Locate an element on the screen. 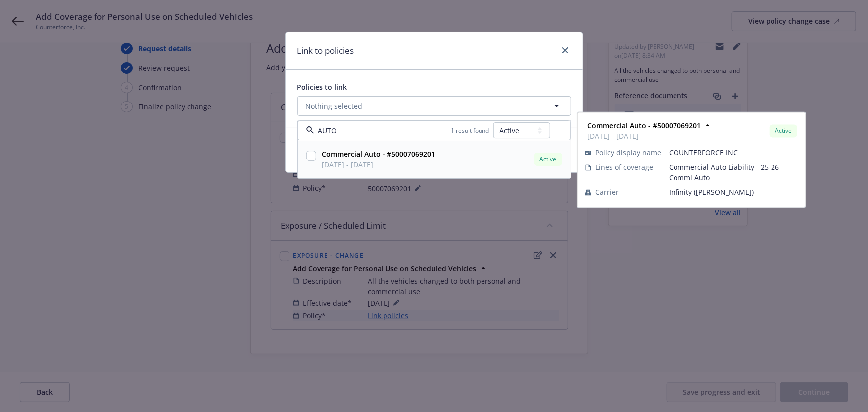  span: 1 result found is located at coordinates (470, 130).